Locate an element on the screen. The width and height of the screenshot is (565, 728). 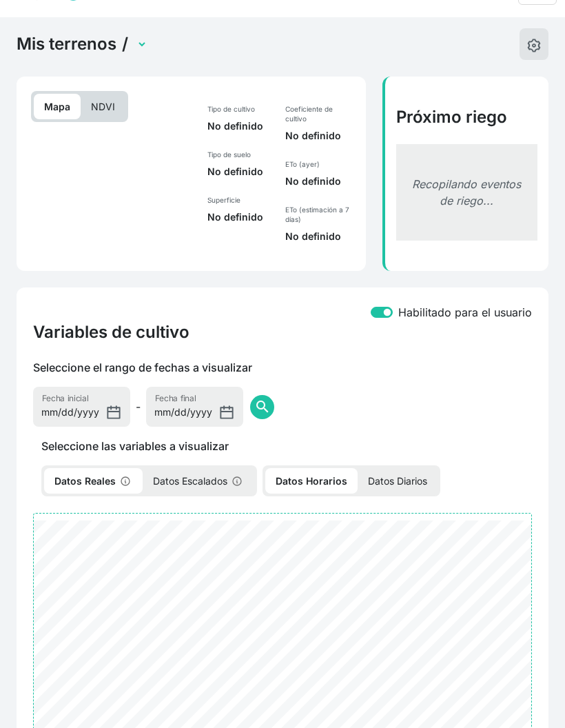
h4: Próximo riego is located at coordinates (466, 117).